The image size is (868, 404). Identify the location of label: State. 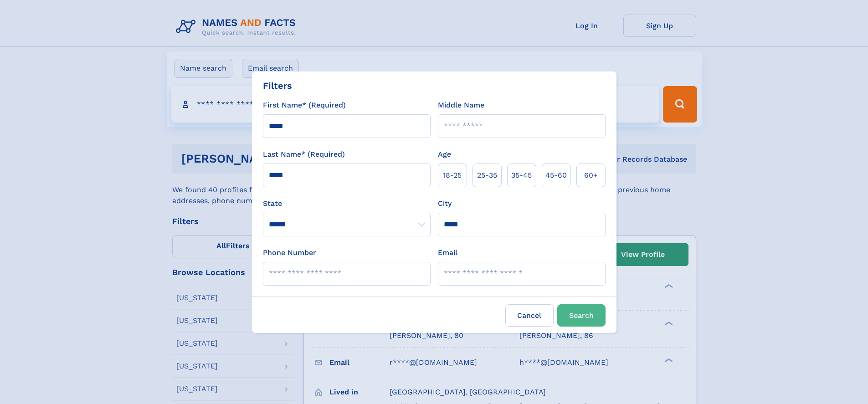
(347, 203).